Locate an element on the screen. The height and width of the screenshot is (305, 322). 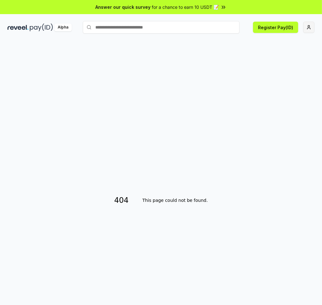
span: Answer our quick survey is located at coordinates (123, 7).